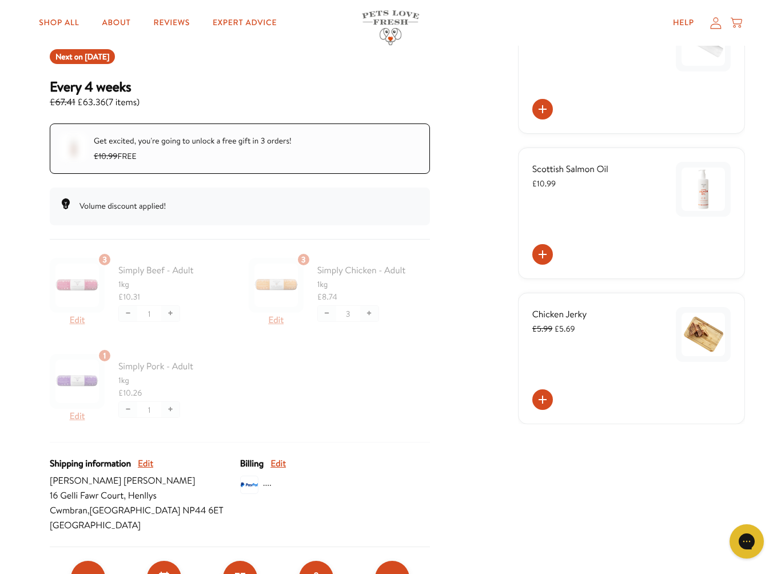 This screenshot has height=574, width=781. What do you see at coordinates (90, 464) in the screenshot?
I see `span: Shipping information` at bounding box center [90, 464].